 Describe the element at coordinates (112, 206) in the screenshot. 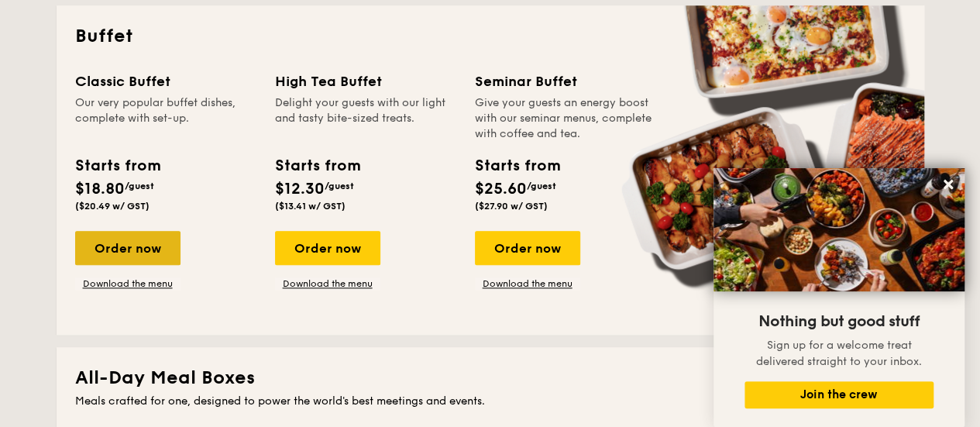

I see `span: ($20.49 w/ GST)` at that location.